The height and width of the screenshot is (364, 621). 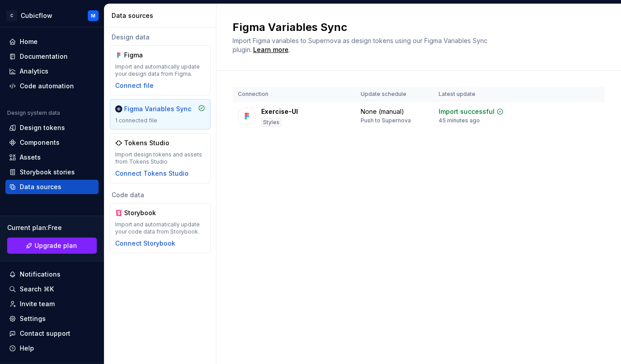 What do you see at coordinates (34, 71) in the screenshot?
I see `div: Analytics` at bounding box center [34, 71].